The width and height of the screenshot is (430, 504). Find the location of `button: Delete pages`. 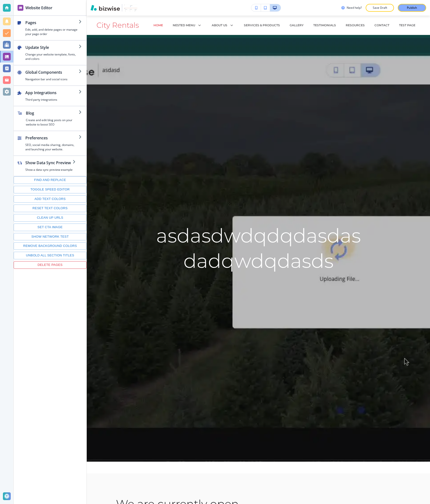

button: Delete pages is located at coordinates (50, 265).